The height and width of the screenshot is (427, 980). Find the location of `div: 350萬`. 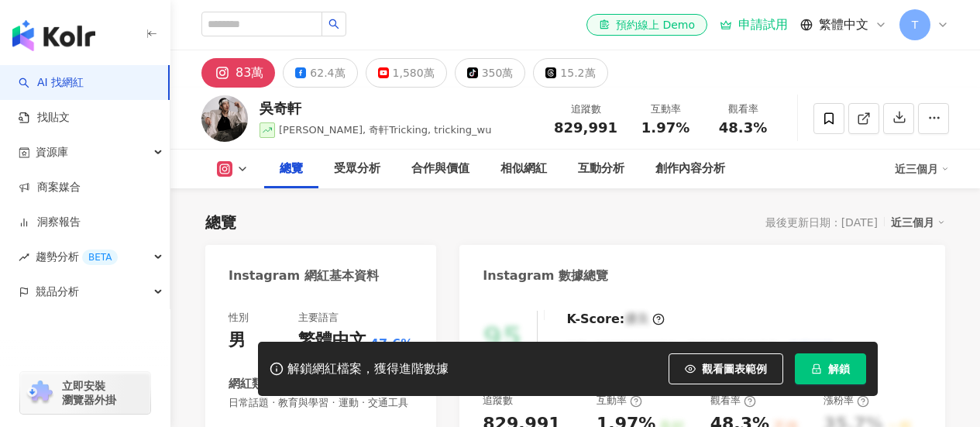

div: 350萬 is located at coordinates (497, 73).